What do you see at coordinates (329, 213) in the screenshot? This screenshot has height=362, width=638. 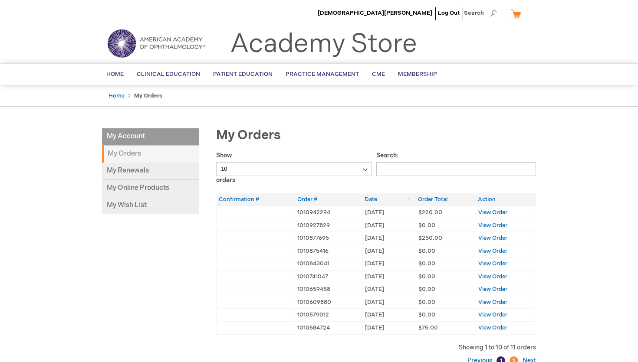 I see `td: 1010942294` at bounding box center [329, 213].